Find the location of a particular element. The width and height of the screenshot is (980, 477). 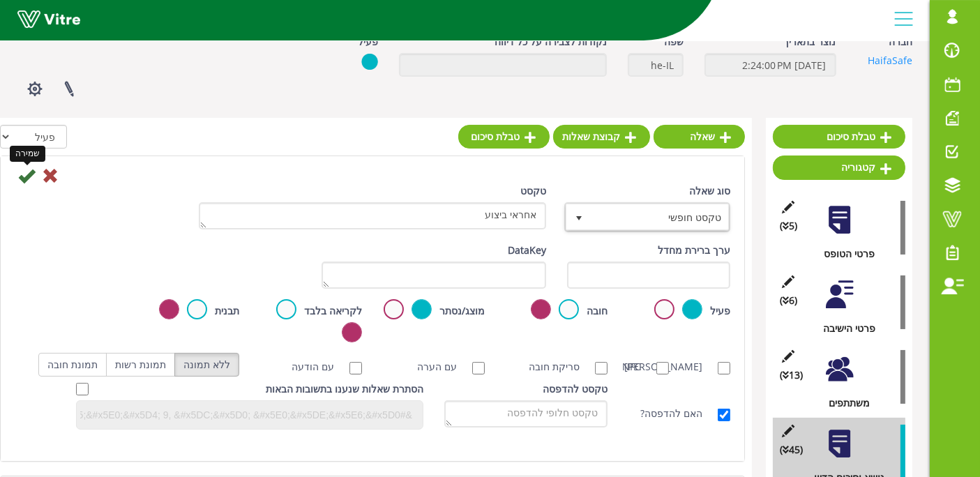

input: NFC is located at coordinates (662, 368).